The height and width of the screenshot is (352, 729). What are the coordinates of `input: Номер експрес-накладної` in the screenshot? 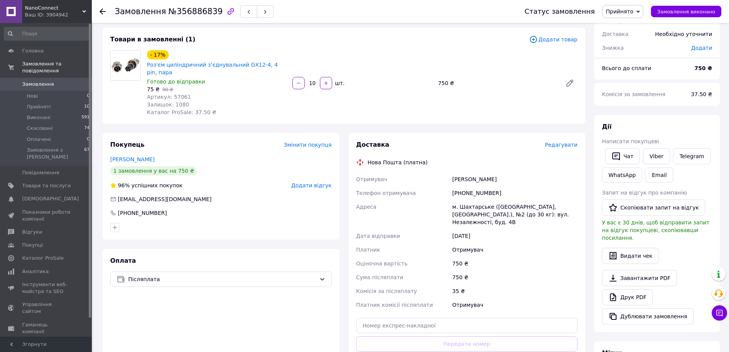 It's located at (467, 325).